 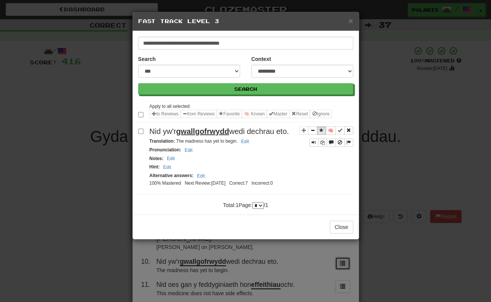 What do you see at coordinates (165, 114) in the screenshot?
I see `button: to Reviews` at bounding box center [165, 114].